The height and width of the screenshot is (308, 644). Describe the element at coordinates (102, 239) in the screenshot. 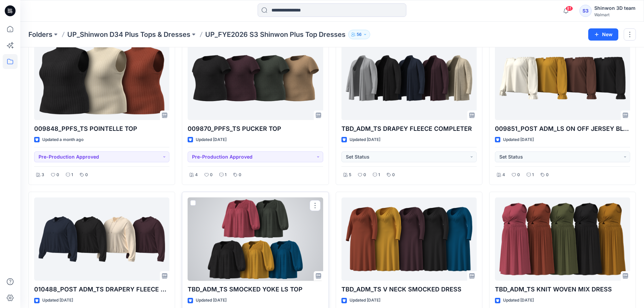

I see `a: 010488_POST ADM_TS DRAPERY FLEECE SWEATSHIRT` at that location.